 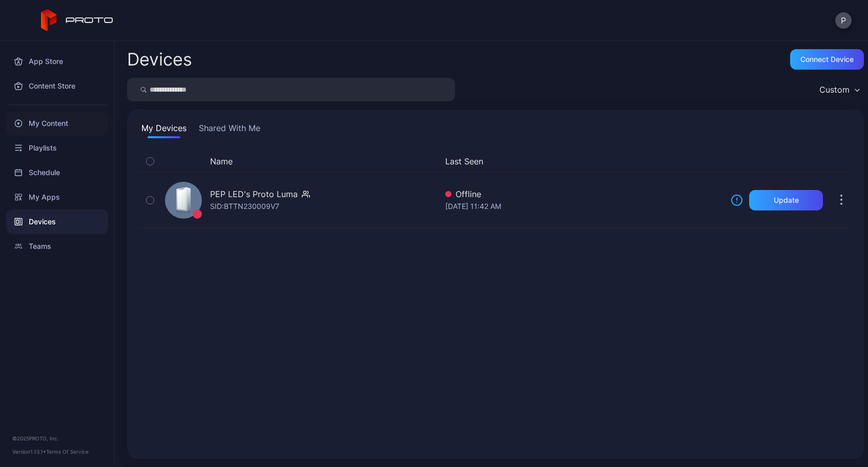 What do you see at coordinates (57, 173) in the screenshot?
I see `div: Schedule` at bounding box center [57, 173].